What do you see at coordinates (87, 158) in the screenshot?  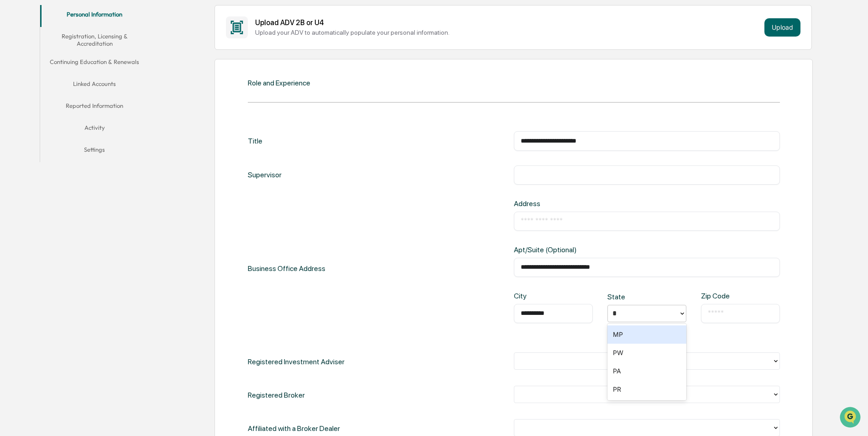 I see `a: Powered byPylon` at bounding box center [87, 158].